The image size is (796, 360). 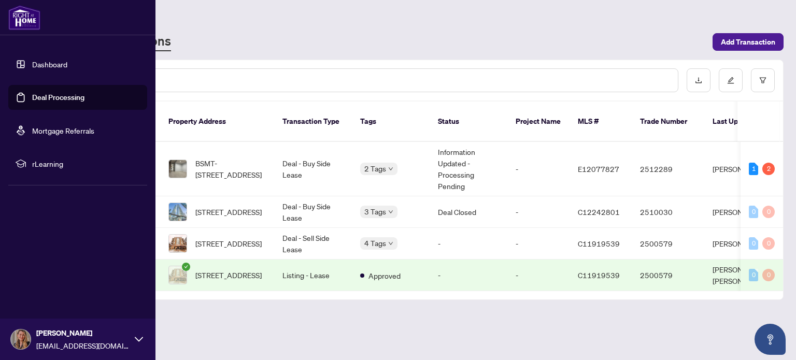 I want to click on th: Project Name, so click(x=538, y=122).